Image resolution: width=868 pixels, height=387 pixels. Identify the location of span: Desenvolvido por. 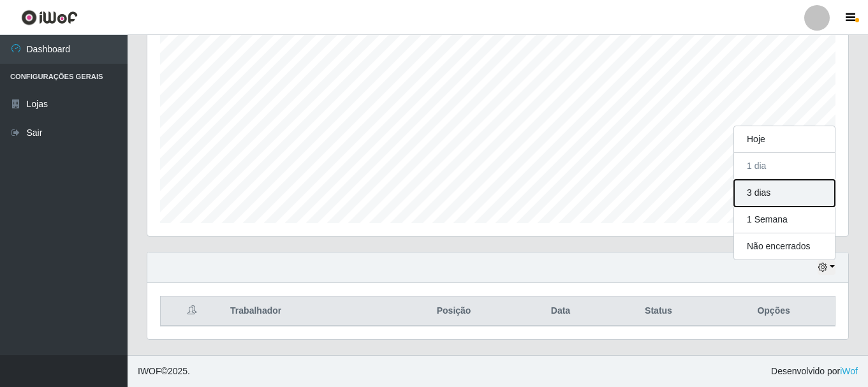
(814, 371).